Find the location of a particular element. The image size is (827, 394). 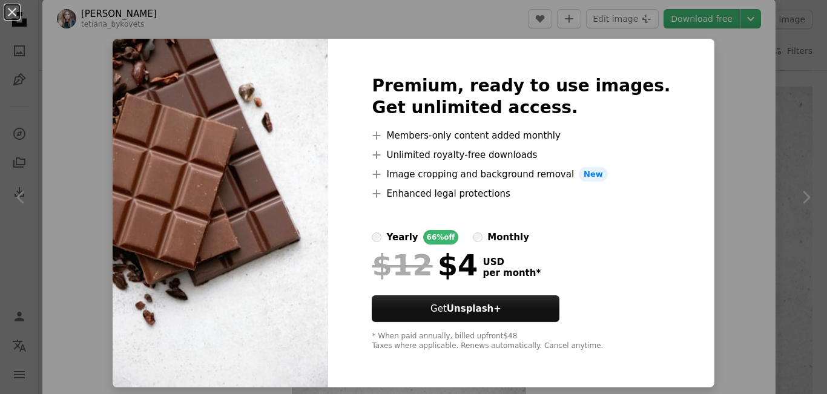

div: * When paid annually, billed upfront $48 Taxes where applicable. Renews automatically. Cancel any... is located at coordinates (521, 341).